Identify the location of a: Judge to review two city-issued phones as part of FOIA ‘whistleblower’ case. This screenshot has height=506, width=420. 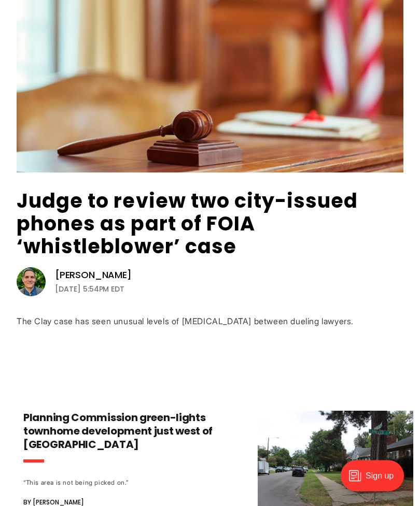
(187, 224).